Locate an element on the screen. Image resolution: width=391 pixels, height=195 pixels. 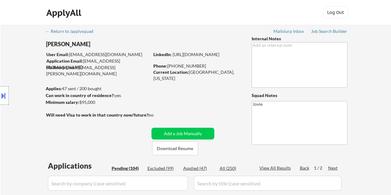
div: Job Search Builder is located at coordinates (329, 31).